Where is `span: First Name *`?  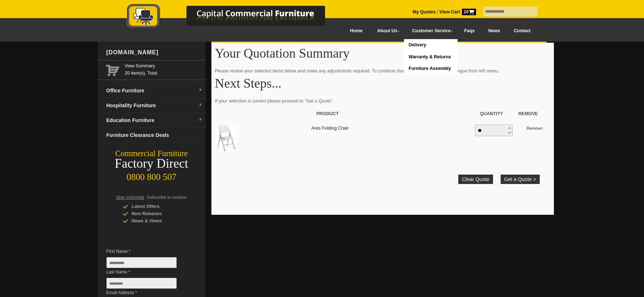 span: First Name * is located at coordinates (147, 251).